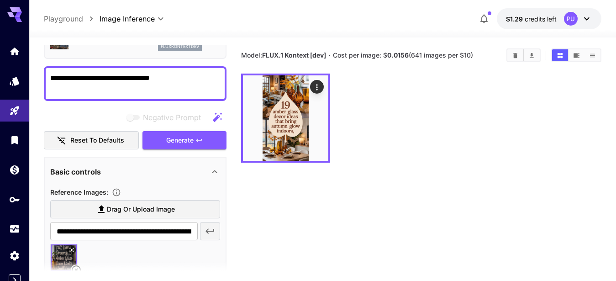  What do you see at coordinates (184, 140) in the screenshot?
I see `button: Generate` at bounding box center [184, 140].